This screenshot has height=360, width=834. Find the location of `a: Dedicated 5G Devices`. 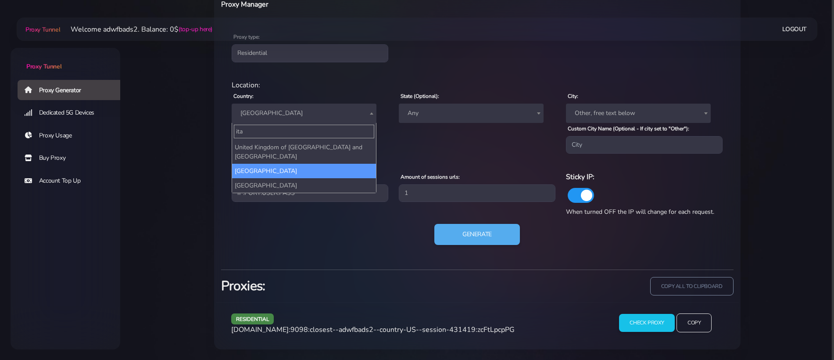

a: Dedicated 5G Devices is located at coordinates (72, 113).